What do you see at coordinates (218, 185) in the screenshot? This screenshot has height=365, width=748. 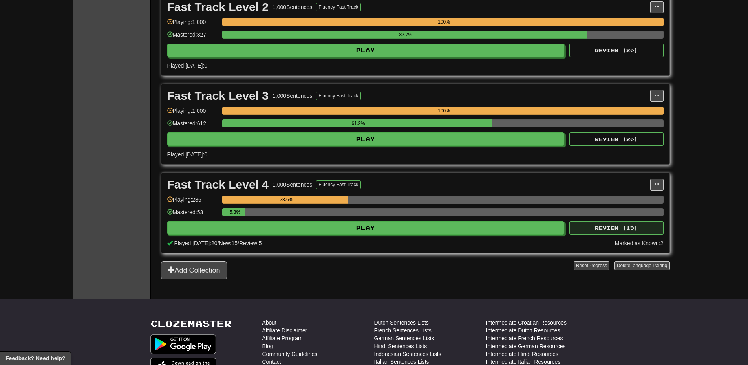 I see `div: Fast Track Level 4` at bounding box center [218, 185].